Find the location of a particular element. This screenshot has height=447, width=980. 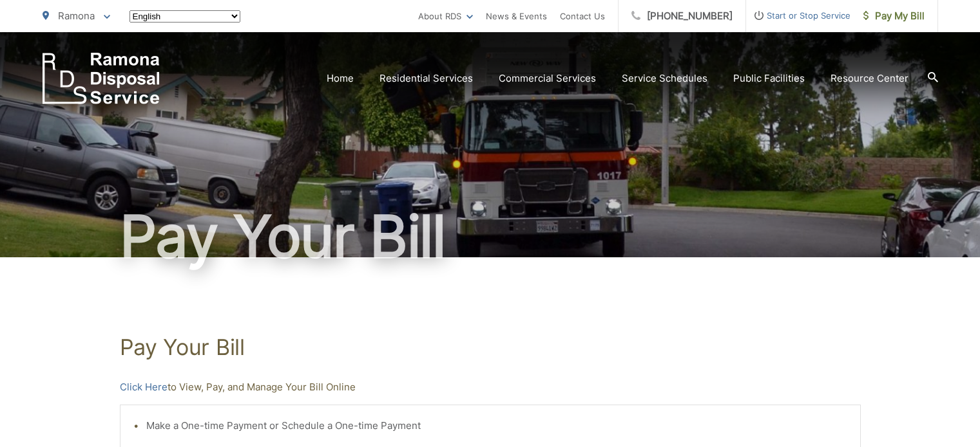

a: EDCD logo. Return to the homepage. is located at coordinates (101, 79).